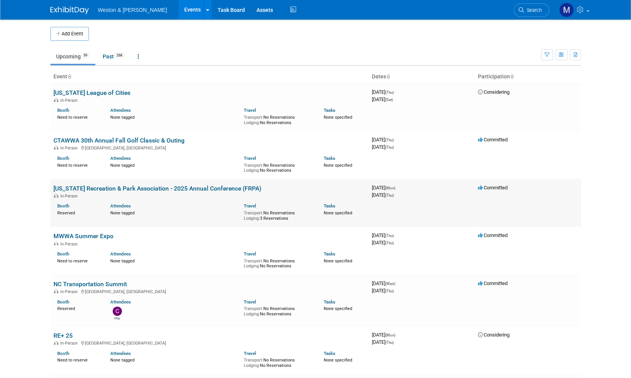 Image resolution: width=631 pixels, height=378 pixels. I want to click on img: ExhibitDay, so click(70, 10).